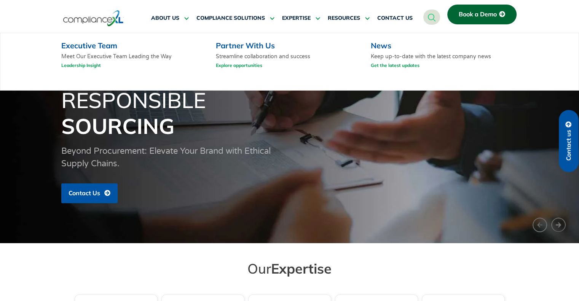 The height and width of the screenshot is (301, 579). What do you see at coordinates (395, 65) in the screenshot?
I see `a: Get the latest updates` at bounding box center [395, 65].